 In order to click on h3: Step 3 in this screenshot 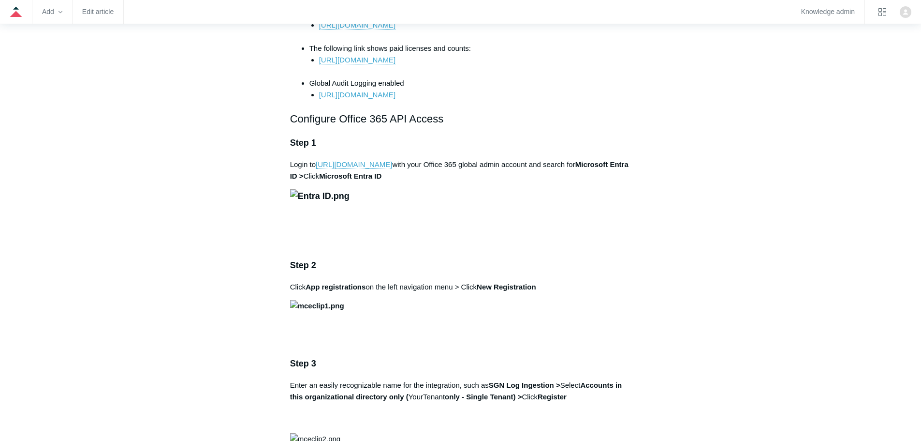, I will do `click(461, 363)`.